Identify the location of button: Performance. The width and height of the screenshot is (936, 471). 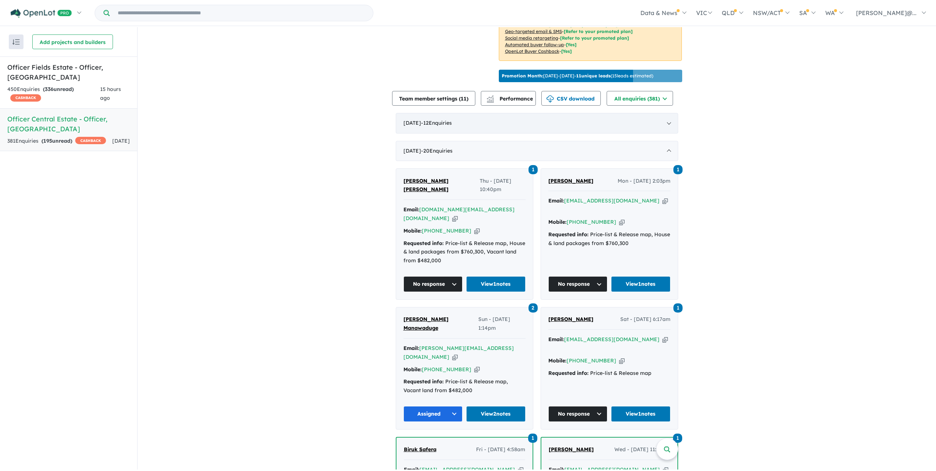
(509, 98).